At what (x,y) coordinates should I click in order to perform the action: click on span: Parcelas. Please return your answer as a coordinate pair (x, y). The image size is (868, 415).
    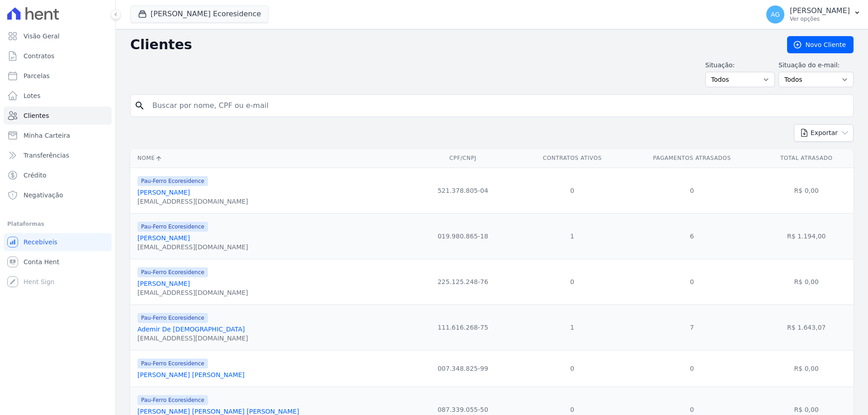
    Looking at the image, I should click on (37, 76).